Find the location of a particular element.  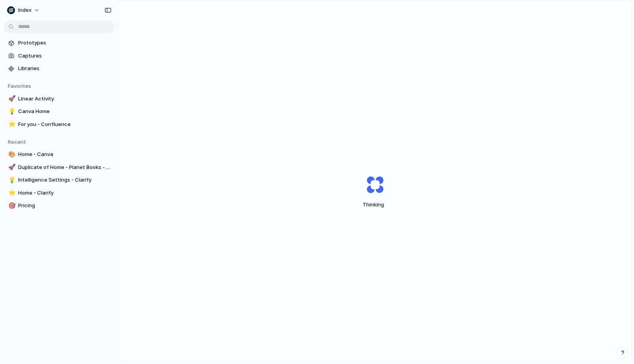

span: Thinking is located at coordinates (375, 205).